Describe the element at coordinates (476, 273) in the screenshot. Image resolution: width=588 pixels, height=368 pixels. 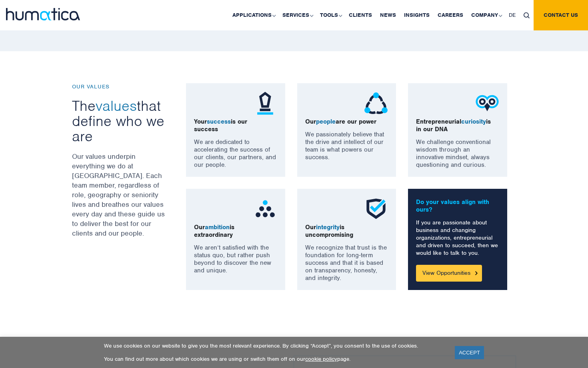
I see `img: Button` at that location.